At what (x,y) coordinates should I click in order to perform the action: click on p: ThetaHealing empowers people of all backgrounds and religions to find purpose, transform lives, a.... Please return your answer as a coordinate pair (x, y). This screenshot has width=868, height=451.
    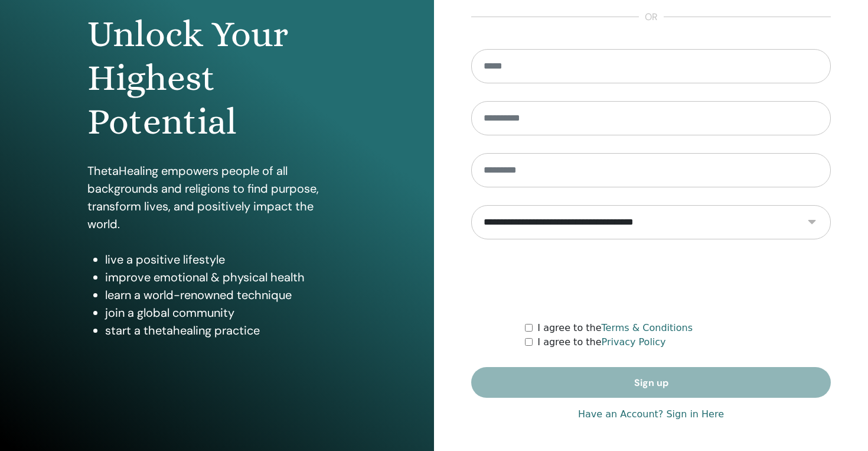
    Looking at the image, I should click on (217, 197).